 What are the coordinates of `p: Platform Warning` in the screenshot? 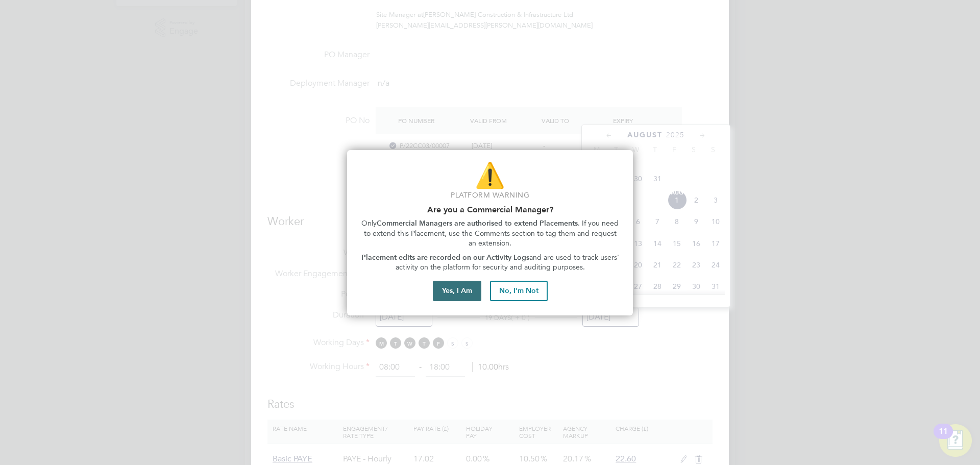 It's located at (490, 196).